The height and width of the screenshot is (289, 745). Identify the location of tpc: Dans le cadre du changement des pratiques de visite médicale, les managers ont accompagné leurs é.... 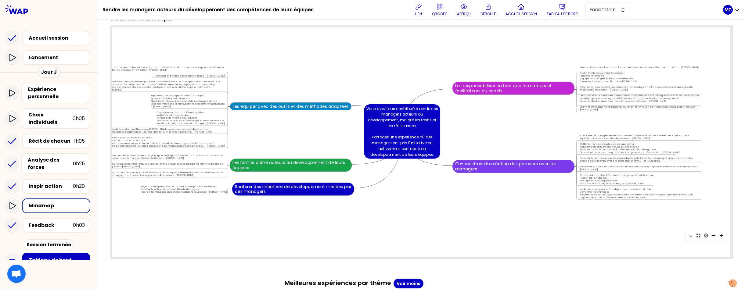
(165, 85).